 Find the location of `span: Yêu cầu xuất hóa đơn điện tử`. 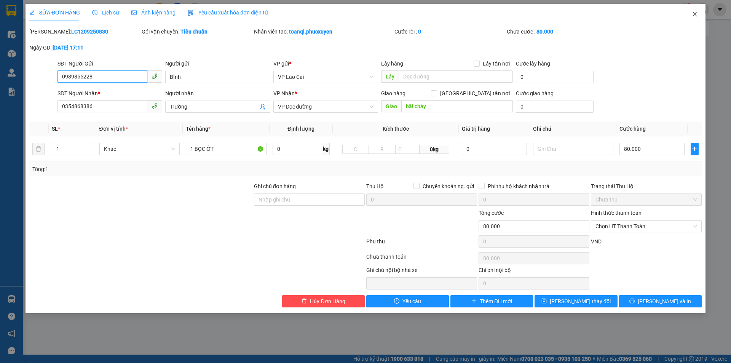

span: Yêu cầu xuất hóa đơn điện tử is located at coordinates (228, 13).